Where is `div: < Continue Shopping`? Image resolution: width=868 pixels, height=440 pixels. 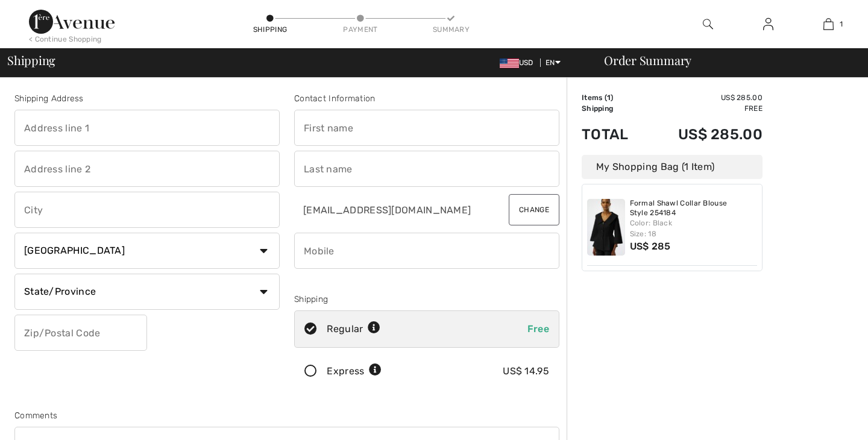
div: < Continue Shopping is located at coordinates (65, 39).